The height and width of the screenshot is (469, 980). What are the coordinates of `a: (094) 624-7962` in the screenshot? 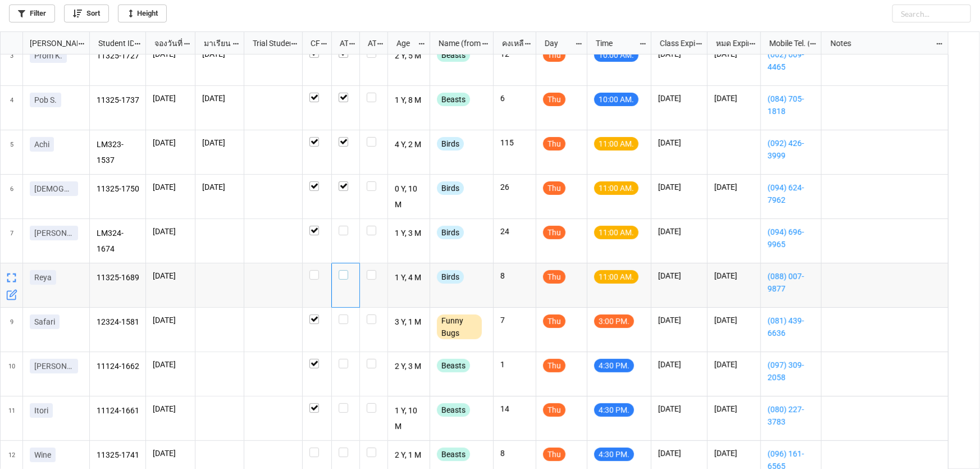 It's located at (791, 194).